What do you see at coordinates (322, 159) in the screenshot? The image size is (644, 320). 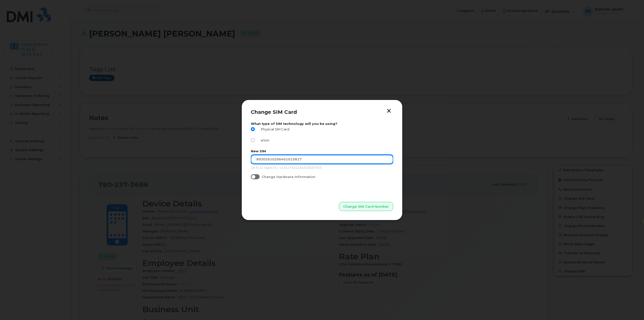 I see `input: Input Your New SIM Number` at bounding box center [322, 159].